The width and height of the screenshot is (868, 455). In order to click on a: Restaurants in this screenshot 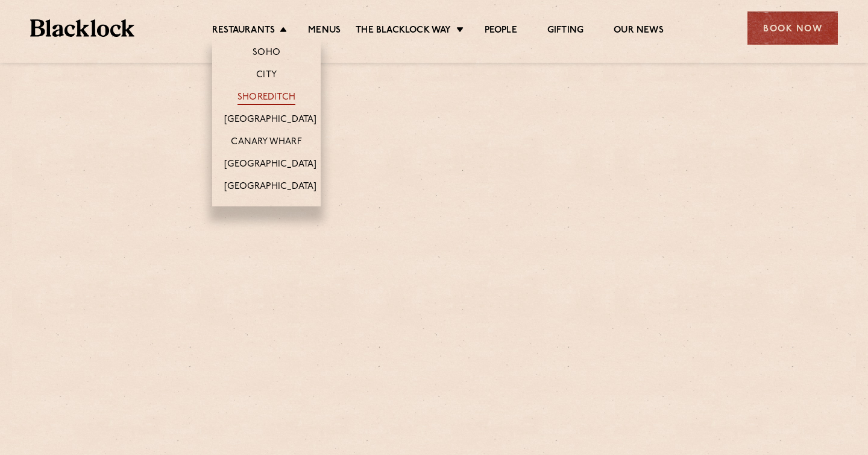, I will do `click(244, 32)`.